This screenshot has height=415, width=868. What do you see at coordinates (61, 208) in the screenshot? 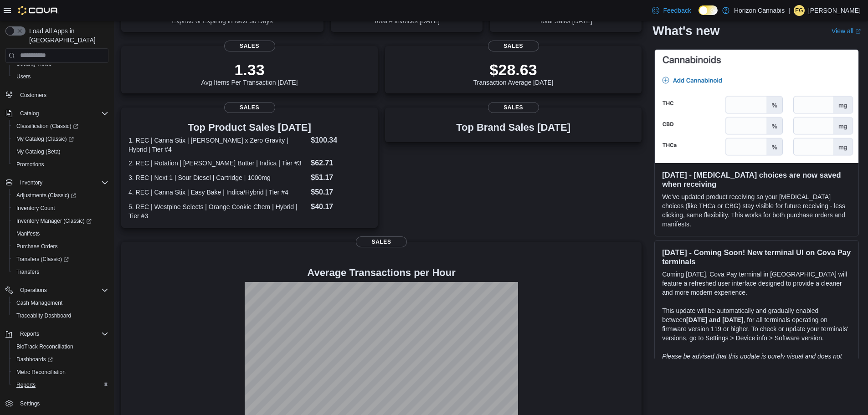
I see `button: Inventory Count` at bounding box center [61, 208].